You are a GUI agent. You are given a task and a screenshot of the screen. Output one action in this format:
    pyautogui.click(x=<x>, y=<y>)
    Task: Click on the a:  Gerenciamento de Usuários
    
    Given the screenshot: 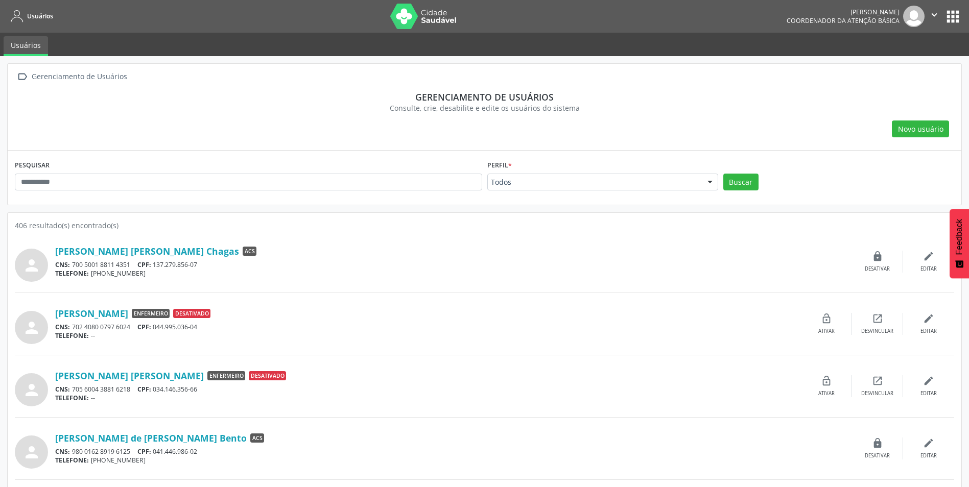 What is the action you would take?
    pyautogui.click(x=72, y=77)
    